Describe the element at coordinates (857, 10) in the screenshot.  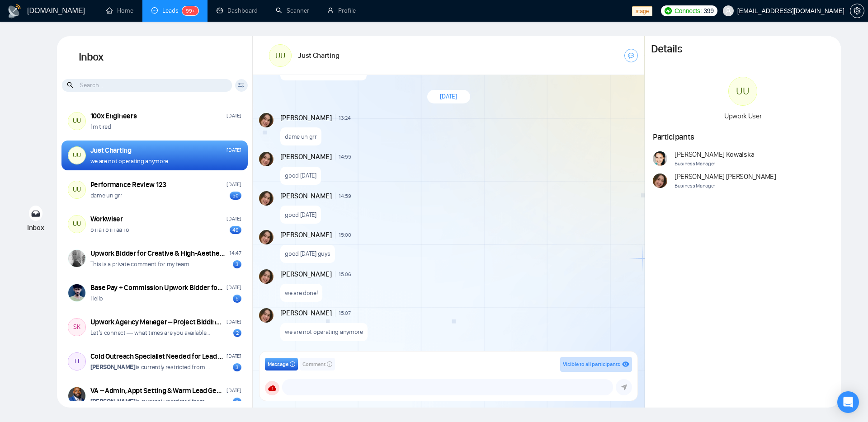
I see `a: setting` at that location.